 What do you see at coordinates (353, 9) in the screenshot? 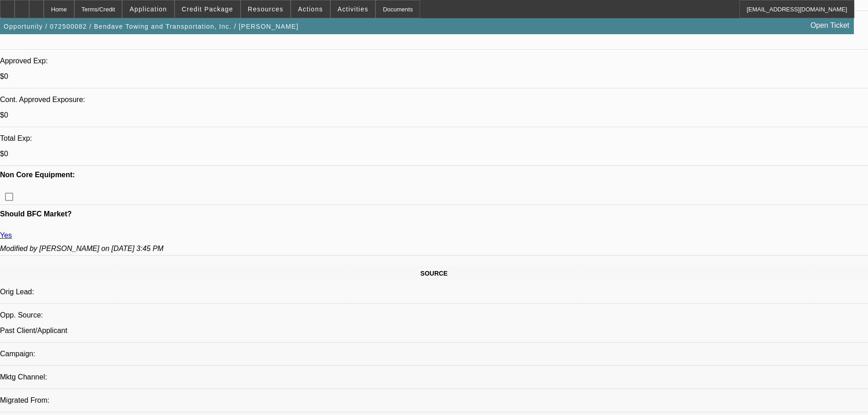
I see `span: Activities` at bounding box center [353, 9].